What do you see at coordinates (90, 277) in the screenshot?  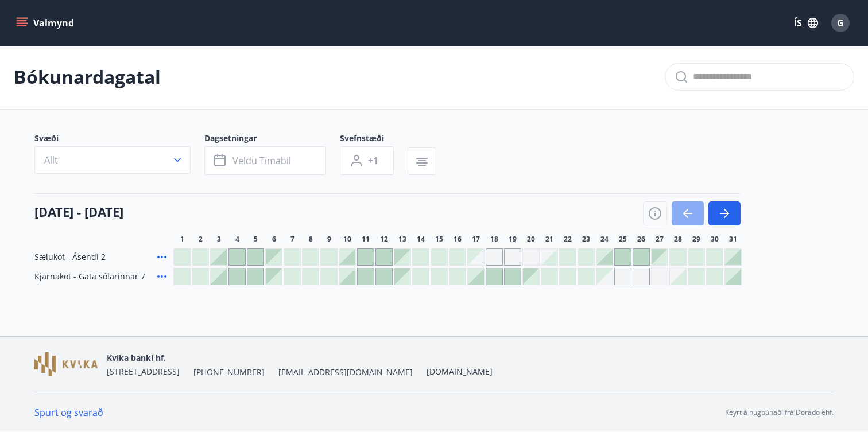 I see `span: Kjarnakot - Gata sólarinnar 7` at bounding box center [90, 277].